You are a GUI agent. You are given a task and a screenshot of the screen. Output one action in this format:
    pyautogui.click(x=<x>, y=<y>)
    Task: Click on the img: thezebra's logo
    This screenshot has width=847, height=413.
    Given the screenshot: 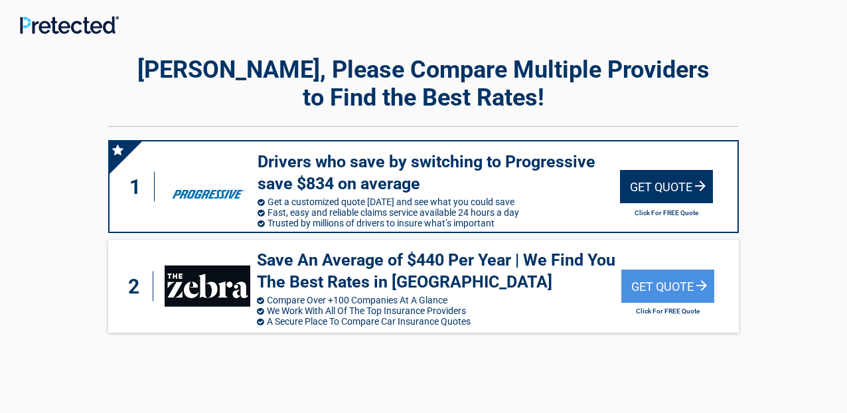 What is the action you would take?
    pyautogui.click(x=207, y=286)
    